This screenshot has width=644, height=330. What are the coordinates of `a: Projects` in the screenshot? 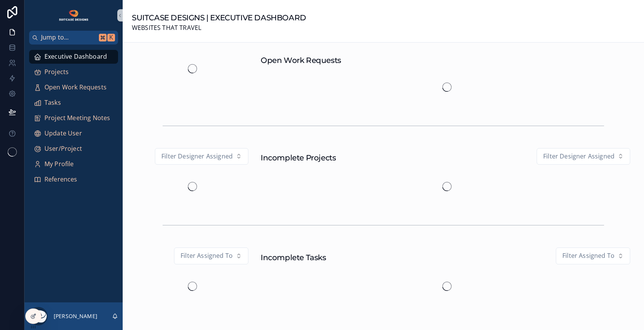 It's located at (74, 72).